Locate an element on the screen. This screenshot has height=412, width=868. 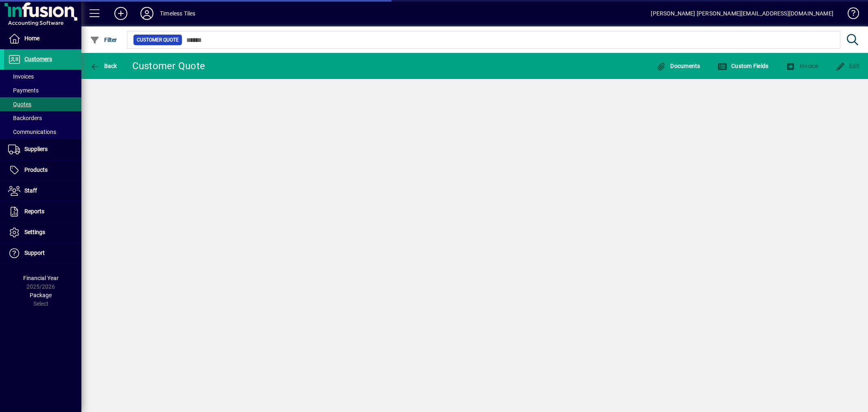
button: Edit is located at coordinates (848, 66).